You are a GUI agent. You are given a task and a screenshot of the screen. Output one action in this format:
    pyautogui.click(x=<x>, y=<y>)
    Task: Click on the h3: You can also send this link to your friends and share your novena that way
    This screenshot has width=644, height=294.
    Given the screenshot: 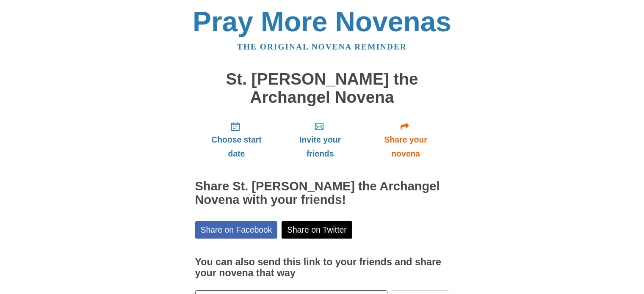 What is the action you would take?
    pyautogui.click(x=322, y=267)
    